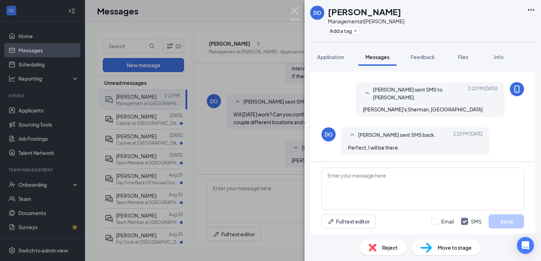  Describe the element at coordinates (348, 221) in the screenshot. I see `button: Full text editorPen` at that location.